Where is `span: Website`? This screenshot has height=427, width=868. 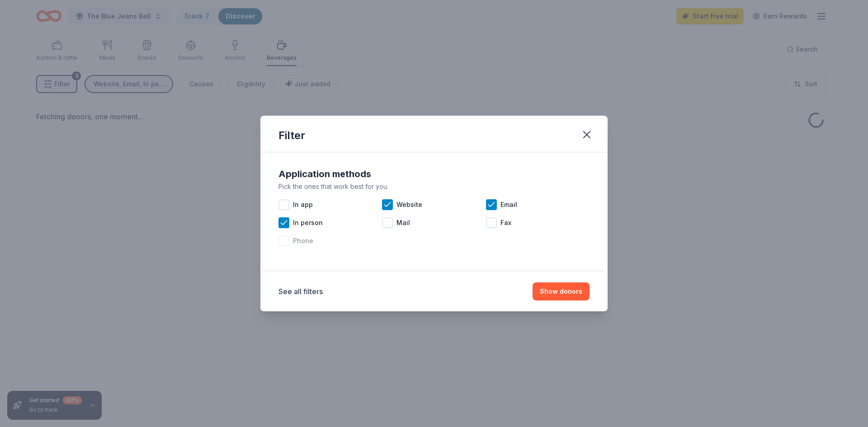
span: Website is located at coordinates (409, 205).